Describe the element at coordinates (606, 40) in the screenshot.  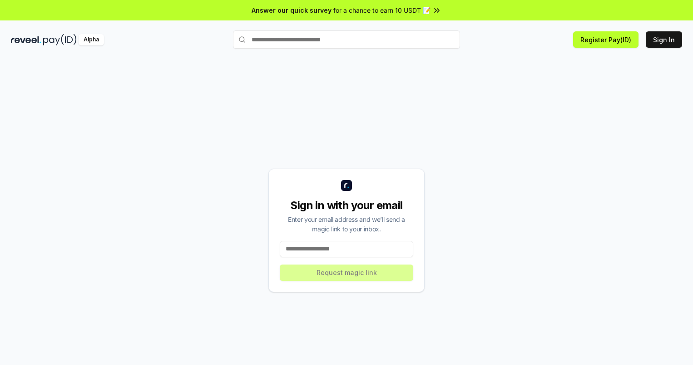
I see `button: Register Pay(ID)` at that location.